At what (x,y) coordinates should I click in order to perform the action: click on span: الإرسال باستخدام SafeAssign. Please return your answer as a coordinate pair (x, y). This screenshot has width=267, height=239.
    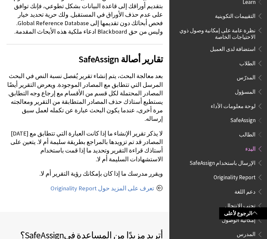
    Looking at the image, I should click on (223, 161).